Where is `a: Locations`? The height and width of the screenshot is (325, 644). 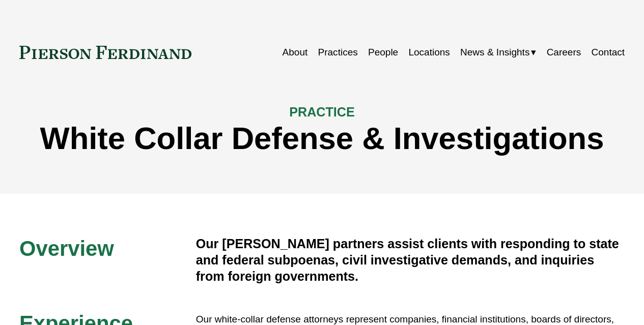 a: Locations is located at coordinates (429, 53).